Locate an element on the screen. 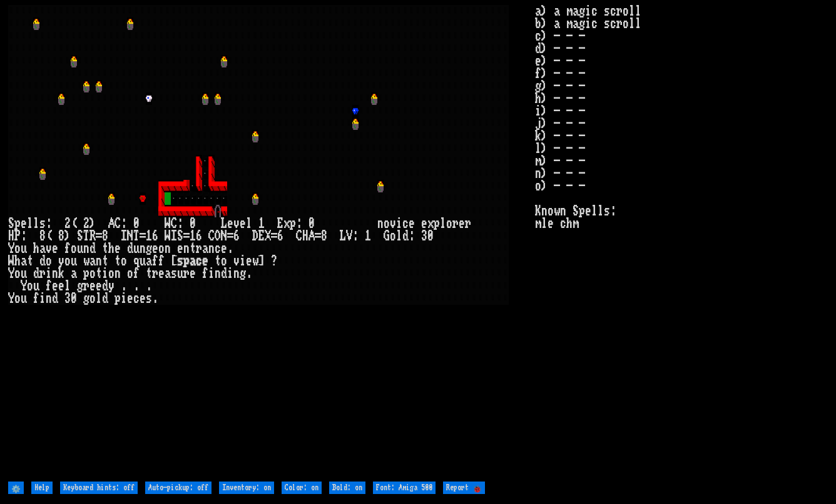 The width and height of the screenshot is (836, 504). div: V is located at coordinates (349, 236).